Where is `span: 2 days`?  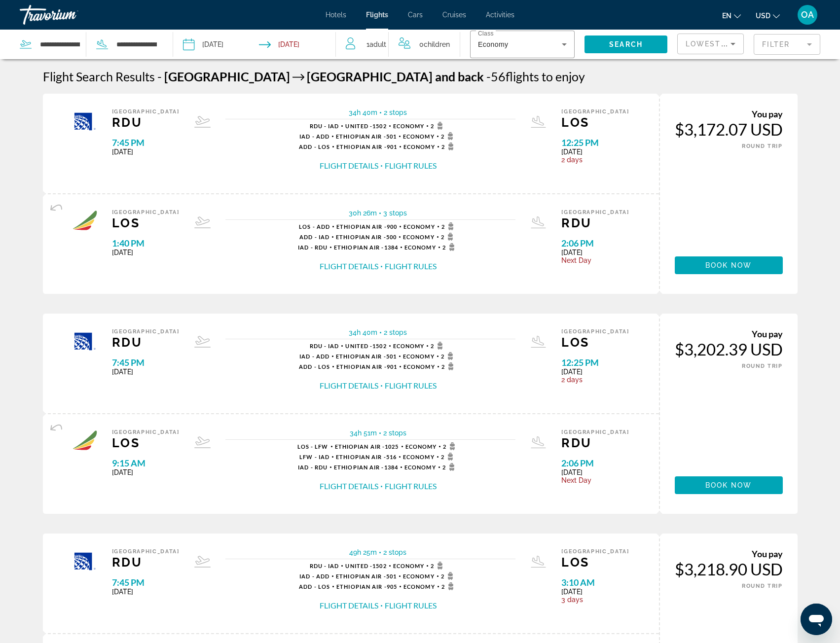 span: 2 days is located at coordinates (595, 160).